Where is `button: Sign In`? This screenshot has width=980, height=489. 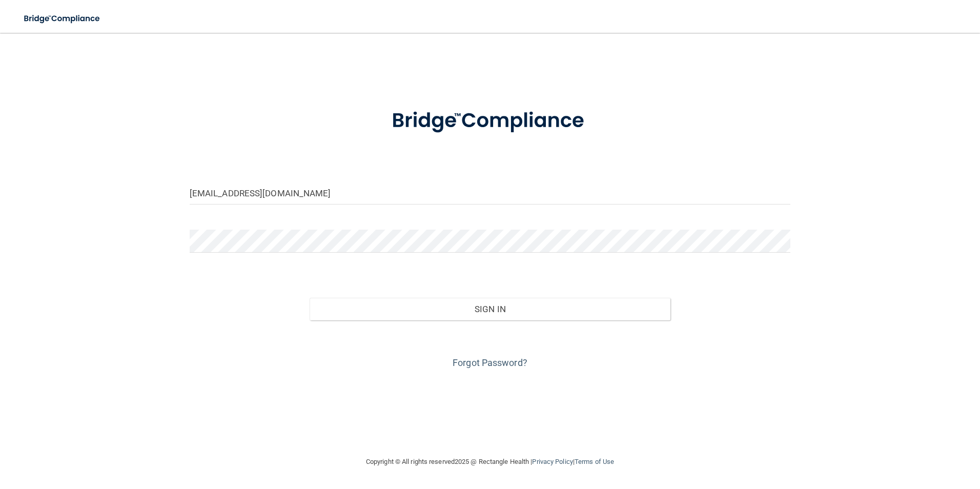
button: Sign In is located at coordinates (490, 309).